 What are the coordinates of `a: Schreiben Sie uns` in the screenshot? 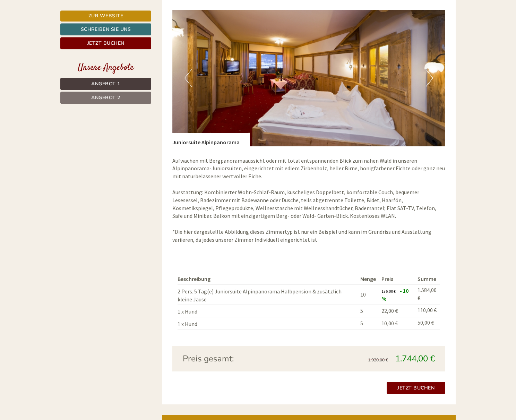 It's located at (106, 29).